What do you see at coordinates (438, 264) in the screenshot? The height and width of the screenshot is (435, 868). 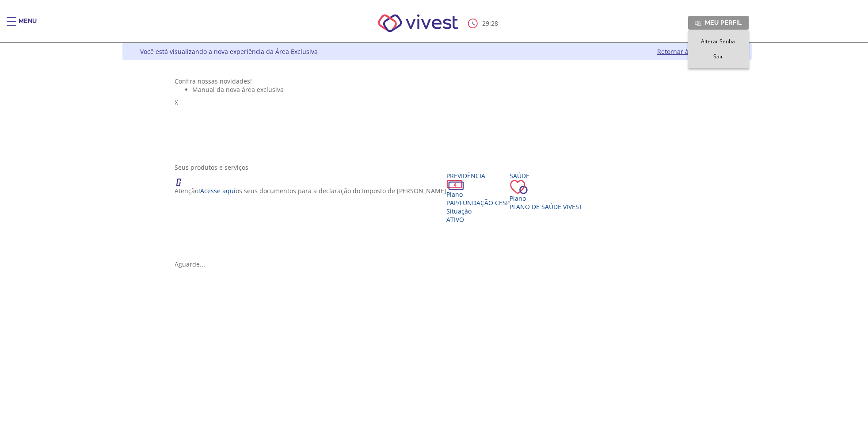 I see `div: Aguarde...` at bounding box center [438, 264].